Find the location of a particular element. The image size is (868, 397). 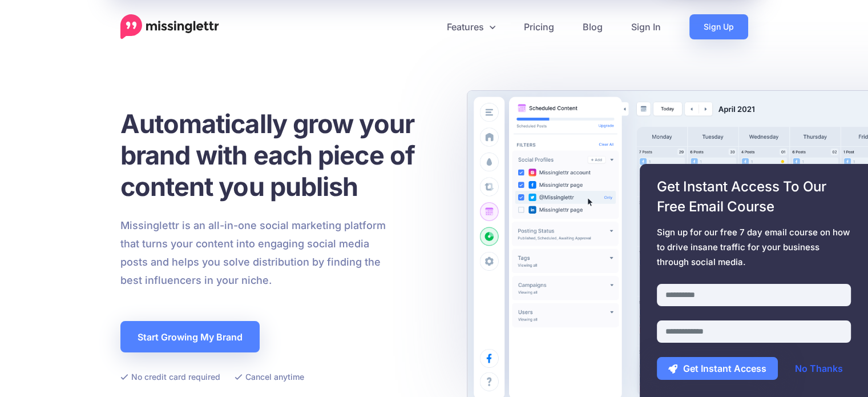

a: Features is located at coordinates (471, 27).